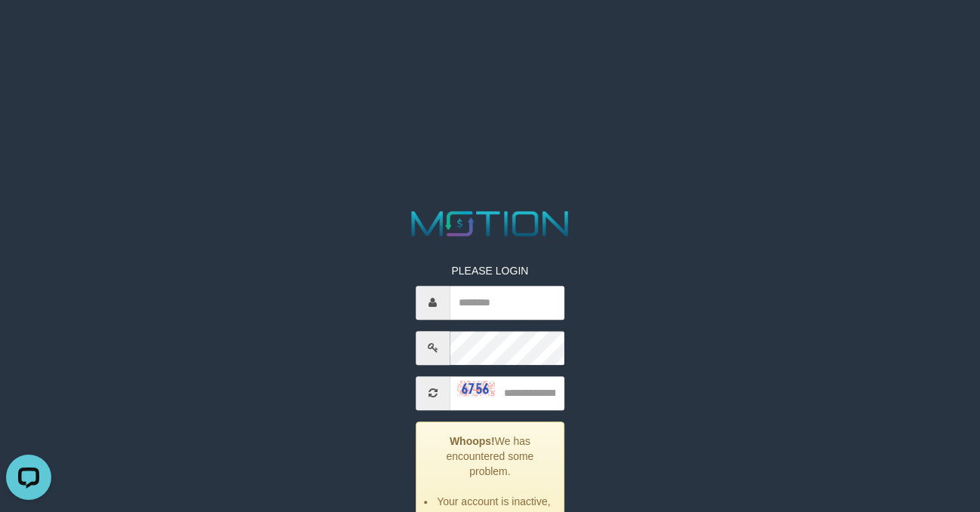 The height and width of the screenshot is (512, 980). Describe the element at coordinates (473, 441) in the screenshot. I see `strong: Whoops!` at that location.